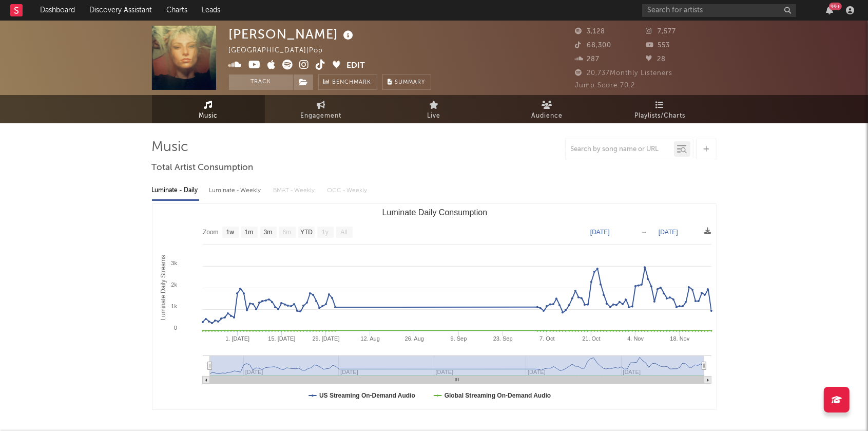  Describe the element at coordinates (593, 45) in the screenshot. I see `span: 68,300` at that location.